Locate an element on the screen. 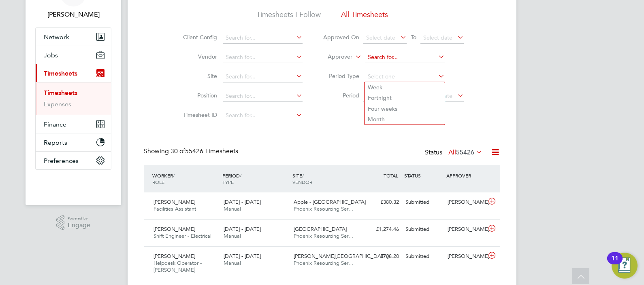  img: fastbook-logo-retina.png is located at coordinates (73, 184).